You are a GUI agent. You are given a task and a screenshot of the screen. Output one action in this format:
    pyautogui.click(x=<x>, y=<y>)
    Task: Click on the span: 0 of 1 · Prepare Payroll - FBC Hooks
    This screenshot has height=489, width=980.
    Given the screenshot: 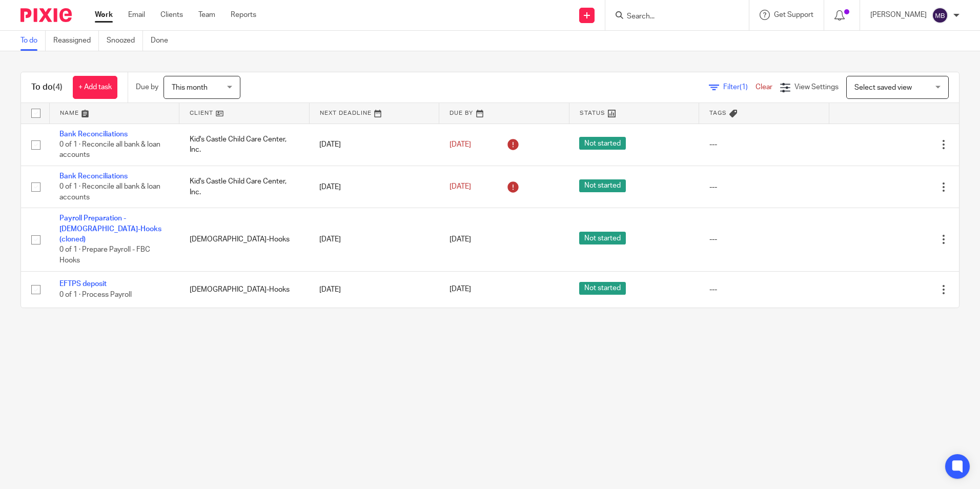 What is the action you would take?
    pyautogui.click(x=105, y=256)
    